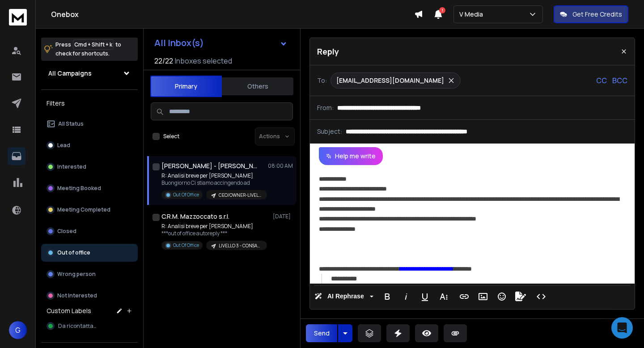 The height and width of the screenshot is (348, 644). I want to click on button: Closed, so click(90, 231).